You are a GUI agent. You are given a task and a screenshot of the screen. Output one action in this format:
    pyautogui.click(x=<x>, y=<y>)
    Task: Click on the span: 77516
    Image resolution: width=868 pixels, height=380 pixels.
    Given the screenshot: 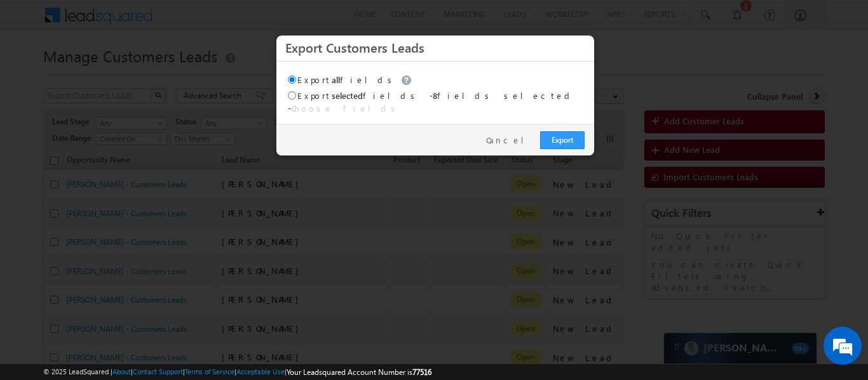 What is the action you would take?
    pyautogui.click(x=422, y=372)
    